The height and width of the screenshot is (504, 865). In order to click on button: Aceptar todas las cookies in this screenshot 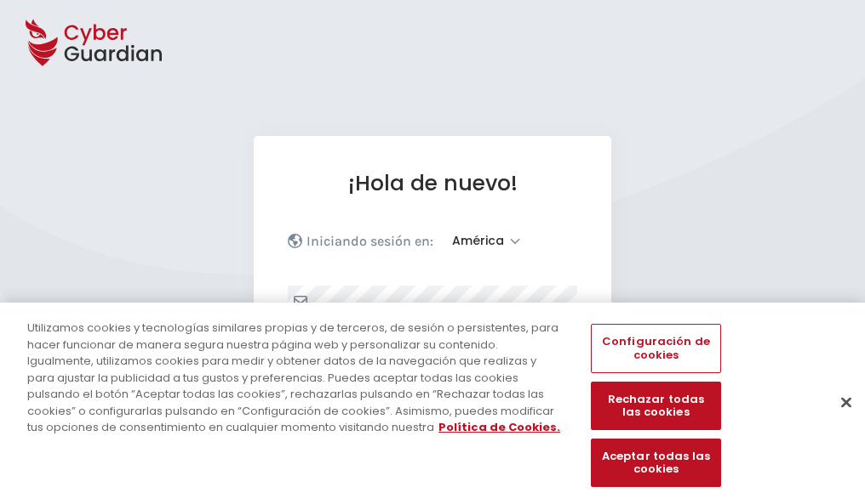, I will do `click(655, 463)`.